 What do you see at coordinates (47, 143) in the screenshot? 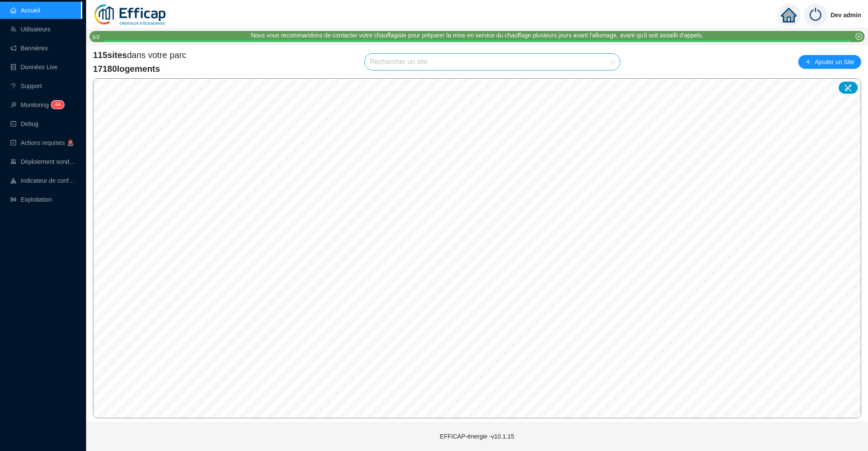
I see `span: Actions requises 🚨` at bounding box center [47, 143].